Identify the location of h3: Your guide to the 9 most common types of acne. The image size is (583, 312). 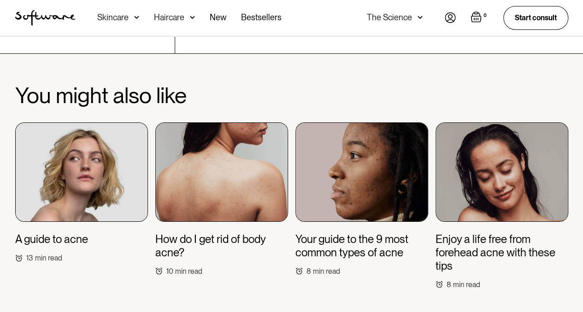
(362, 246).